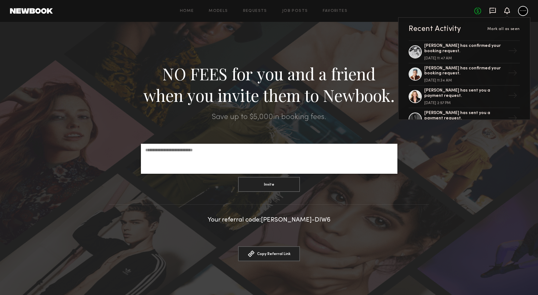  What do you see at coordinates (504, 29) in the screenshot?
I see `span: Mark all as seen` at bounding box center [504, 29].